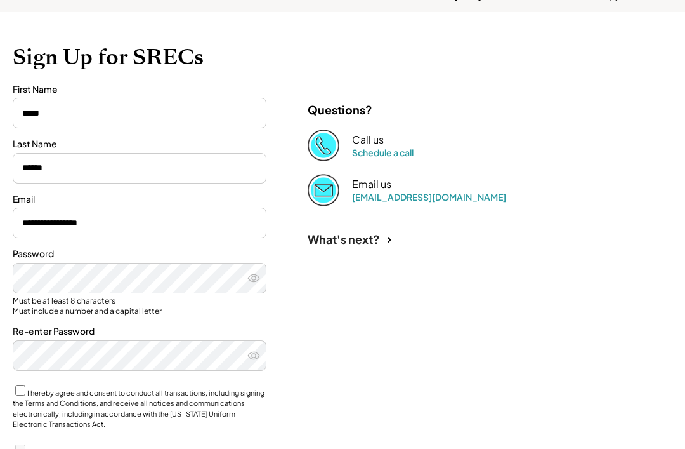  I want to click on div: Re-enter Password, so click(140, 331).